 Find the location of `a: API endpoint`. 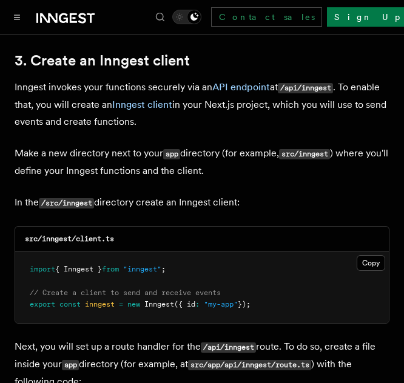

a: API endpoint is located at coordinates (241, 87).